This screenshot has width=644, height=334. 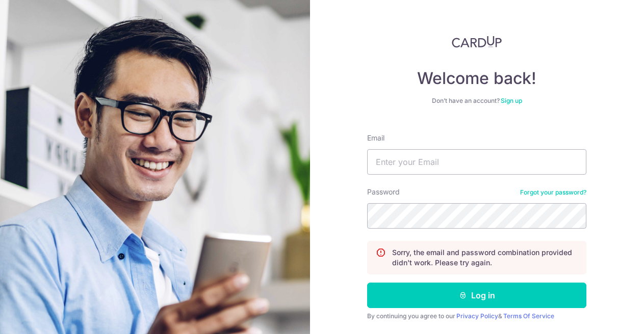 What do you see at coordinates (476, 42) in the screenshot?
I see `img: CardUp Logo` at bounding box center [476, 42].